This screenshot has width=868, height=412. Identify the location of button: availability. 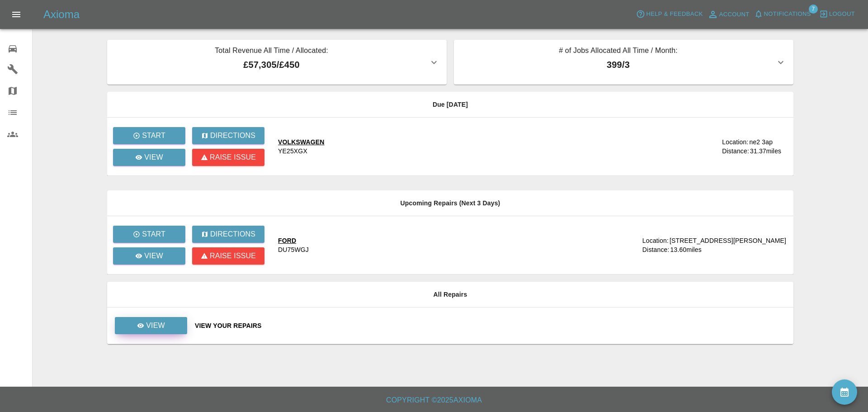
(845, 392).